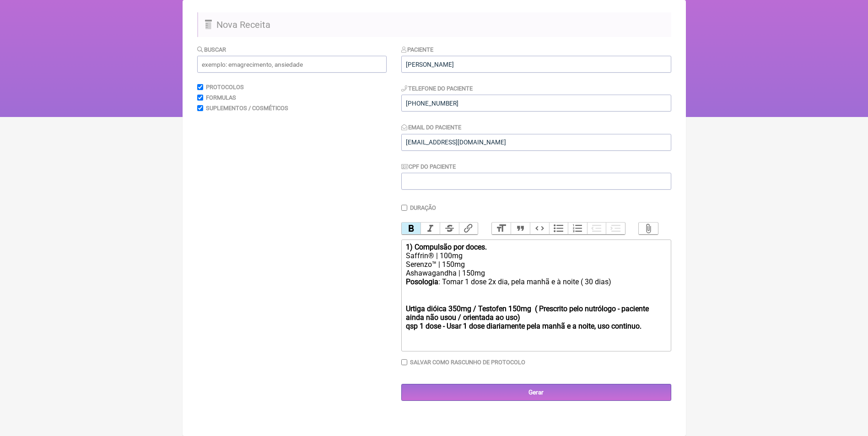  I want to click on strong: Urtiga dióica 350mg / Testofen 150mg ( Prescrito pelo nutrólogo - paciente ainda não usou / orien..., so click(527, 313).